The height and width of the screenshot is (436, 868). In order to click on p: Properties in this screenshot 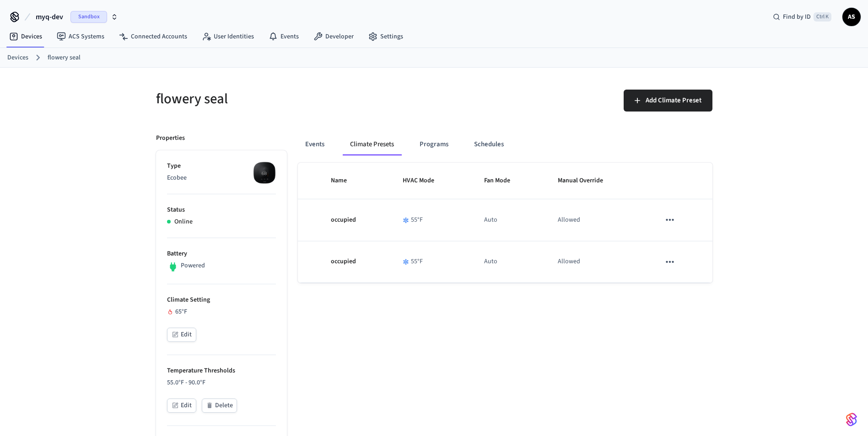, I will do `click(170, 138)`.